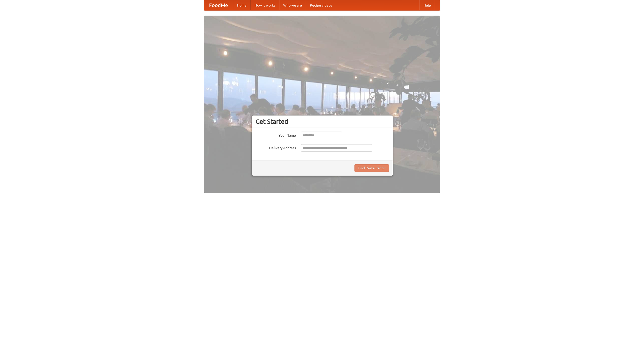 Image resolution: width=644 pixels, height=356 pixels. I want to click on a: FoodMe, so click(218, 5).